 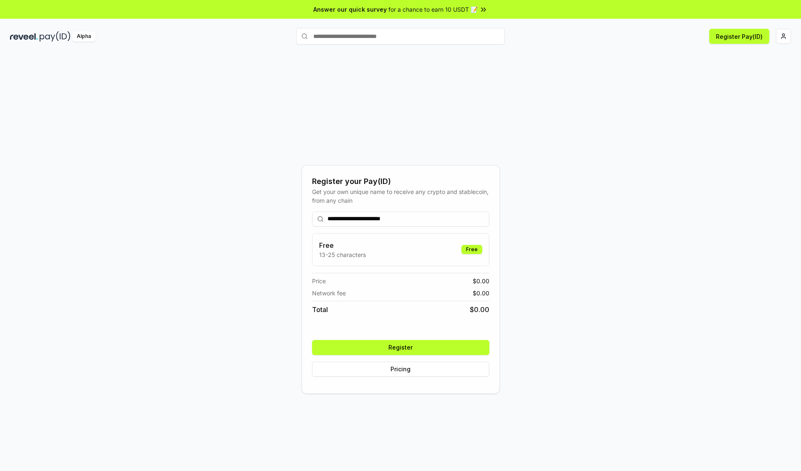 What do you see at coordinates (329, 293) in the screenshot?
I see `span: Network fee` at bounding box center [329, 293].